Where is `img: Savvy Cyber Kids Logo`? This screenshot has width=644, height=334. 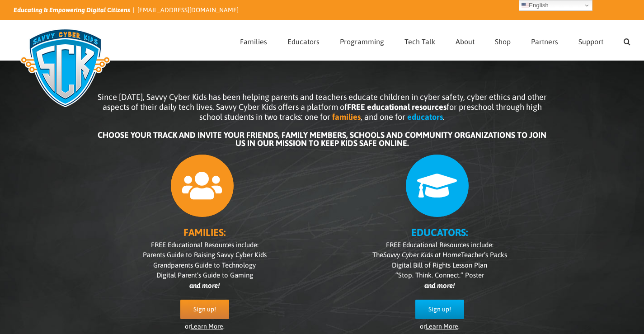 img: Savvy Cyber Kids Logo is located at coordinates (65, 68).